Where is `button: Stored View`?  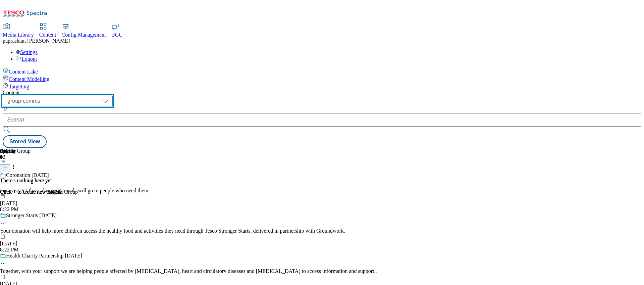
button: Stored View is located at coordinates (25, 142).